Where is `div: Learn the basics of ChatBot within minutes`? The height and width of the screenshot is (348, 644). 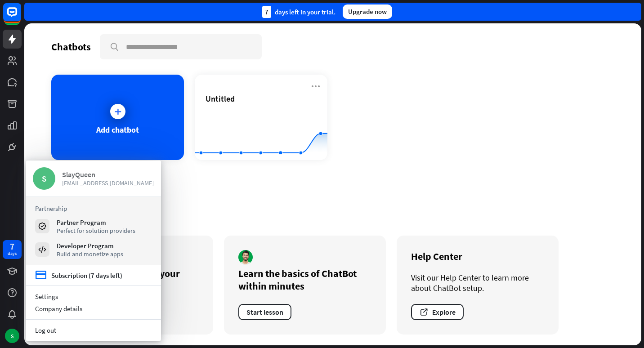 div: Learn the basics of ChatBot within minutes is located at coordinates (305, 280).